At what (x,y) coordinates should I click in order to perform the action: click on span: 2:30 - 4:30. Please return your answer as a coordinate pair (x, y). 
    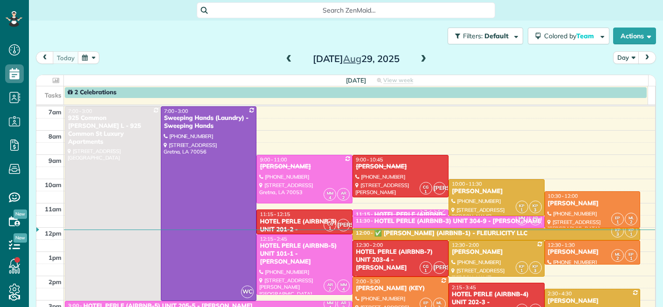
    Looking at the image, I should click on (560, 293).